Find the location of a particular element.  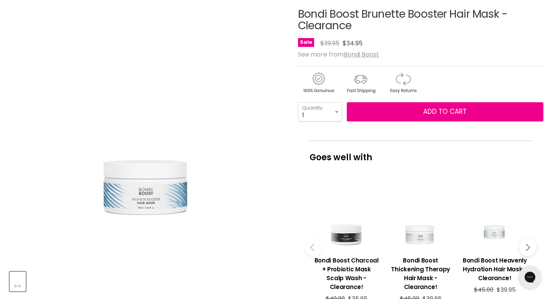

a: View product:Bondi Boost Charcoal + Probiotic Mask Scalp Wash - Clearance! is located at coordinates (347, 272).